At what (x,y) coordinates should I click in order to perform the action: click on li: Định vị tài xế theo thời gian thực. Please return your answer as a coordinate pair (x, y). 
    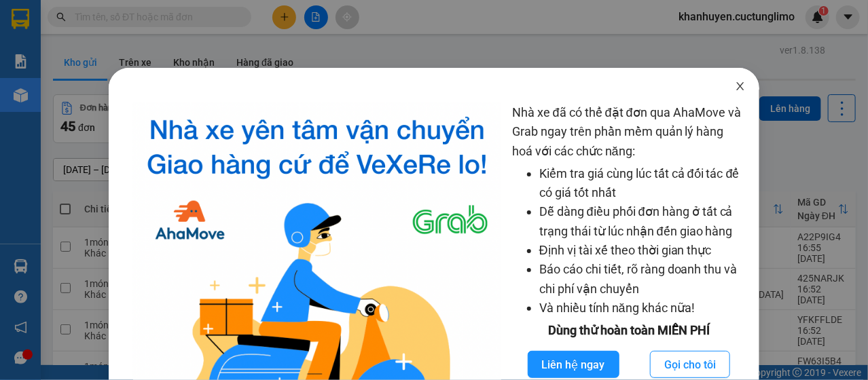
    Looking at the image, I should click on (642, 250).